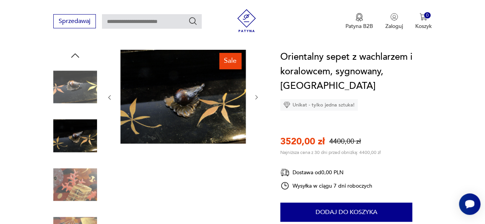 Image resolution: width=485 pixels, height=224 pixels. Describe the element at coordinates (360, 21) in the screenshot. I see `button: Patyna B2B` at that location.